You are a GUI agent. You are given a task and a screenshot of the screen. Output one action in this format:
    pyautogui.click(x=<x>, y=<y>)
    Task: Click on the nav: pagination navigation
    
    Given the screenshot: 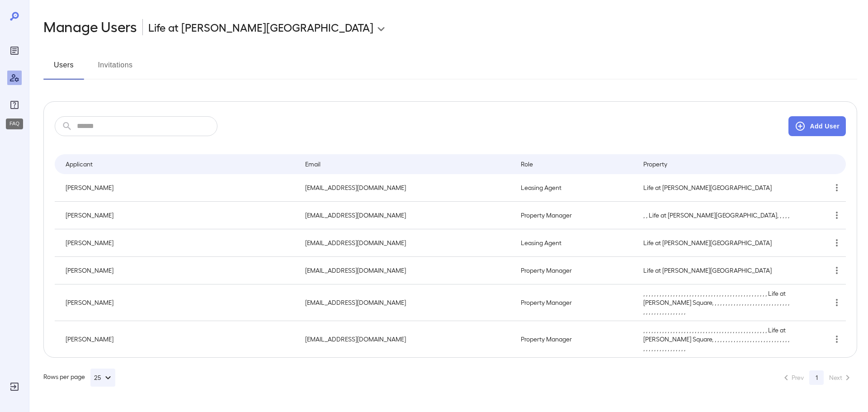 What is the action you would take?
    pyautogui.click(x=817, y=378)
    